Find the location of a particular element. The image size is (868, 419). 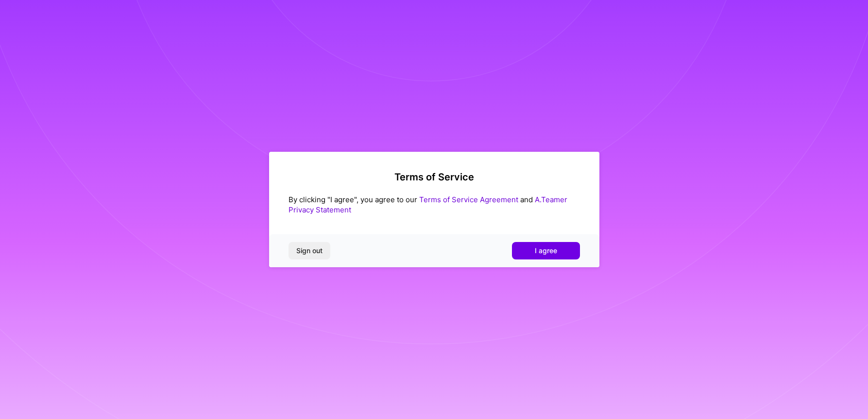

button: I agree is located at coordinates (546, 251).